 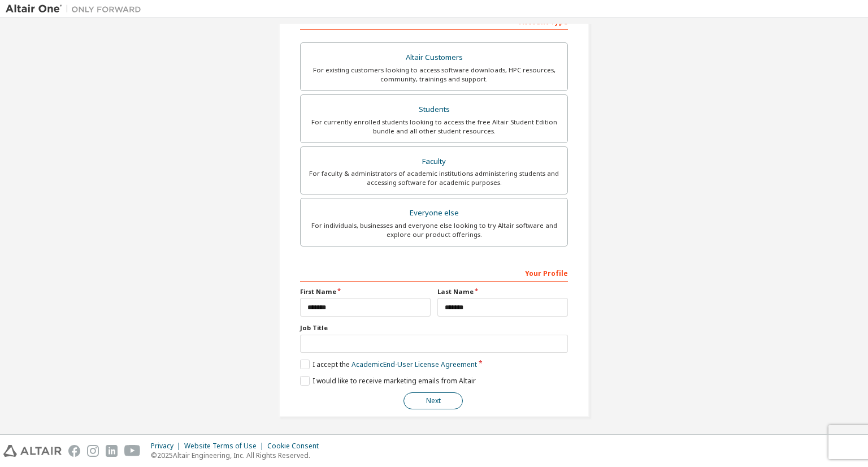 I want to click on div: For existing customers looking to access software downloads, HPC resources, community, trainings ..., so click(x=434, y=75).